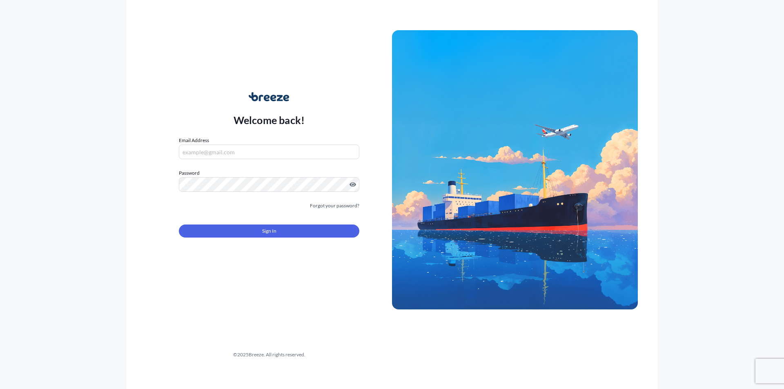  I want to click on input: example@gmail.com, so click(269, 152).